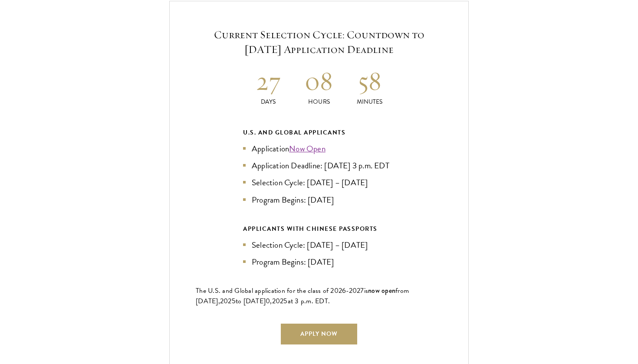 The height and width of the screenshot is (364, 638). What do you see at coordinates (269, 290) in the screenshot?
I see `span: The U.S. and Global application for the class of 202` at bounding box center [269, 290].